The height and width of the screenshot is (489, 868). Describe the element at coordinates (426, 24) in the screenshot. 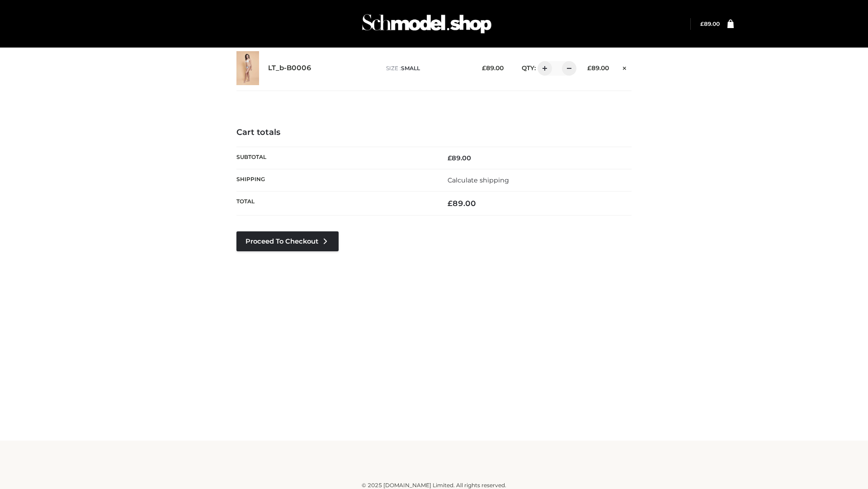

I see `img: Schmodel Admin 964` at that location.